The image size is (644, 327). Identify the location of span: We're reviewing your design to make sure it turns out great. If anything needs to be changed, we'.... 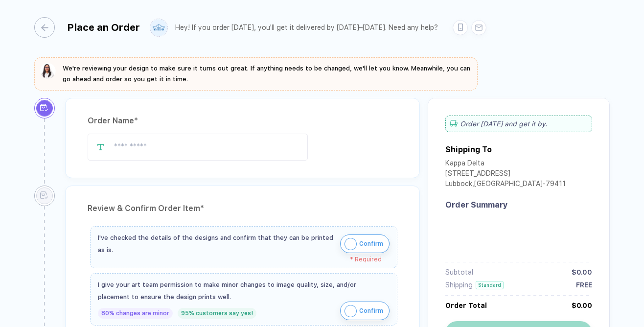
(266, 73).